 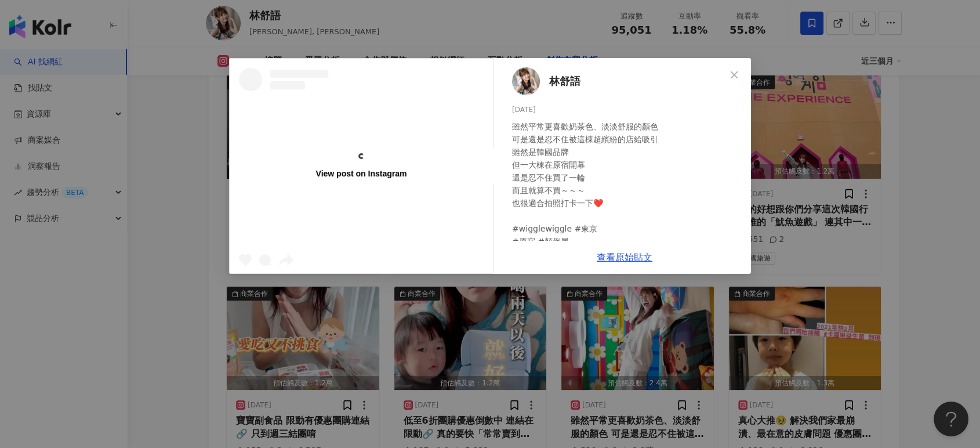 I want to click on a: KOL Avatar林舒語, so click(x=618, y=81).